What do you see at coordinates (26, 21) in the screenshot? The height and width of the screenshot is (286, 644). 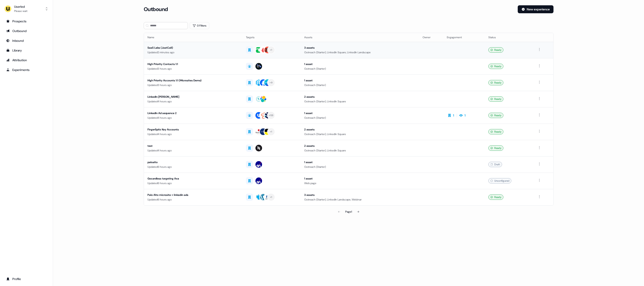 I see `a: Go to prospects` at bounding box center [26, 21].